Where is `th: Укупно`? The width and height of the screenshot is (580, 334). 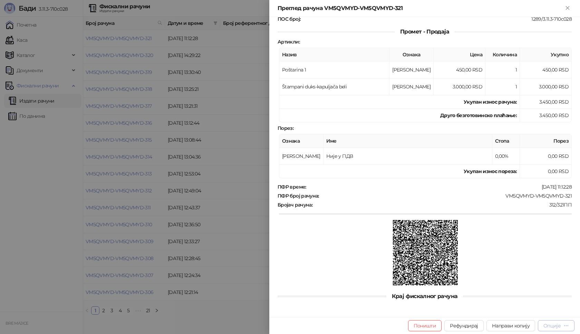
th: Укупно is located at coordinates (545, 55).